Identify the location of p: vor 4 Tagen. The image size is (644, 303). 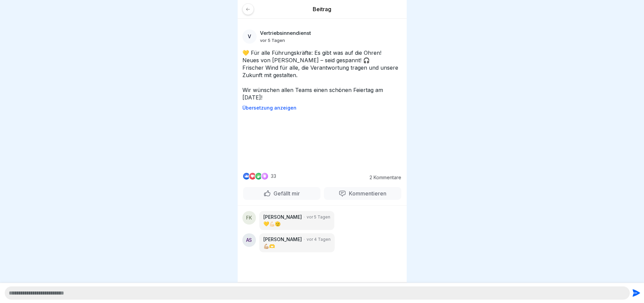
(318, 239).